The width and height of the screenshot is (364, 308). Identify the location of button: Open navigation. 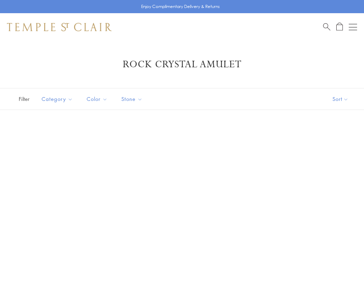
(353, 27).